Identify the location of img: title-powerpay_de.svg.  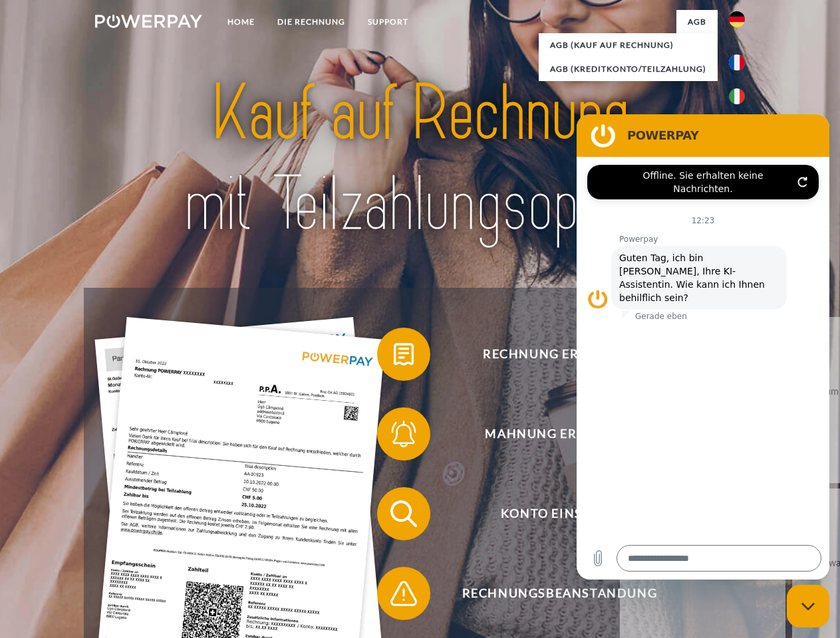
(420, 159).